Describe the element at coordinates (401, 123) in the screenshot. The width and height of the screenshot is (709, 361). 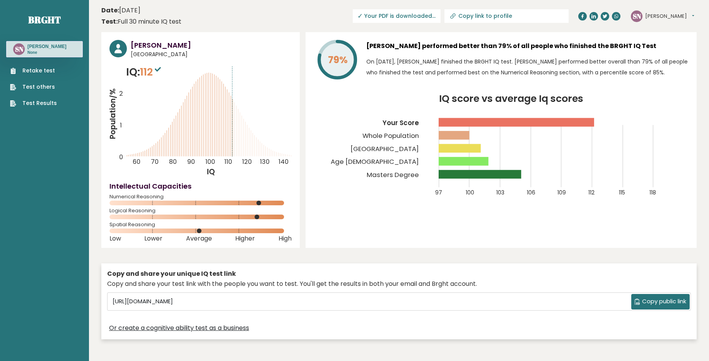
I see `tspan: Your Score` at that location.